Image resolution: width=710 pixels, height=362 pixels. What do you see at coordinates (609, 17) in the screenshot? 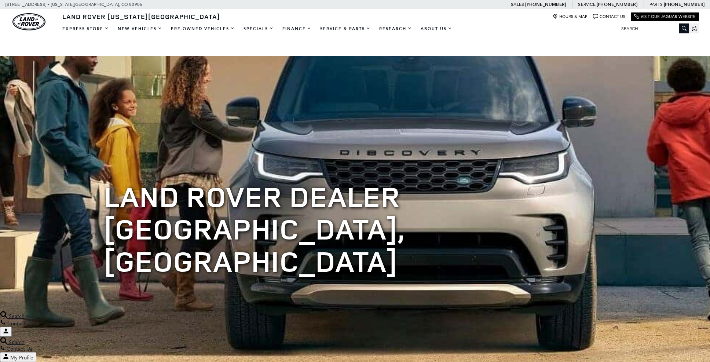
I see `a: Contact Us` at bounding box center [609, 17].